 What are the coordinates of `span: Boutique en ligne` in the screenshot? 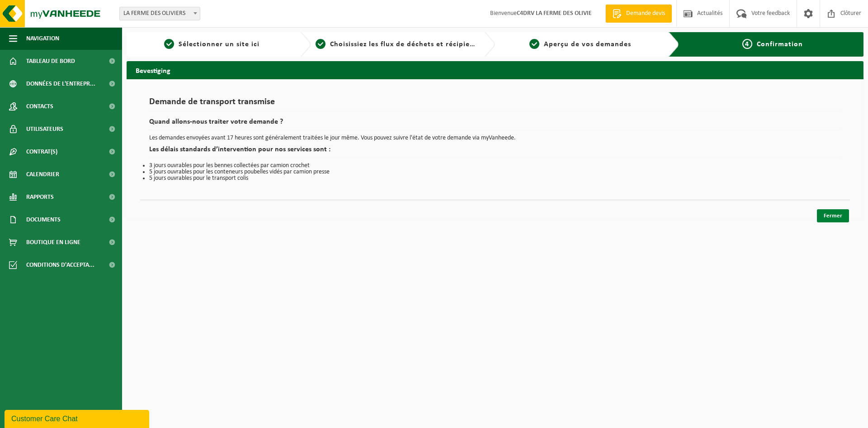 It's located at (53, 242).